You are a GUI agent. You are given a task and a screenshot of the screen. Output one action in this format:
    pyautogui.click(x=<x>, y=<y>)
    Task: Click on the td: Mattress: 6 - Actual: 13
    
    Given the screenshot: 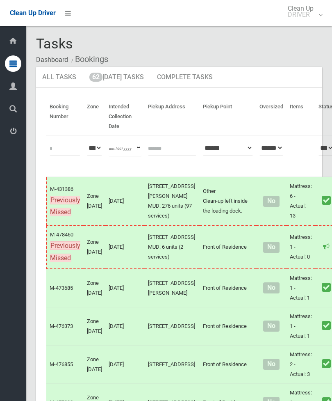 What is the action you would take?
    pyautogui.click(x=301, y=201)
    